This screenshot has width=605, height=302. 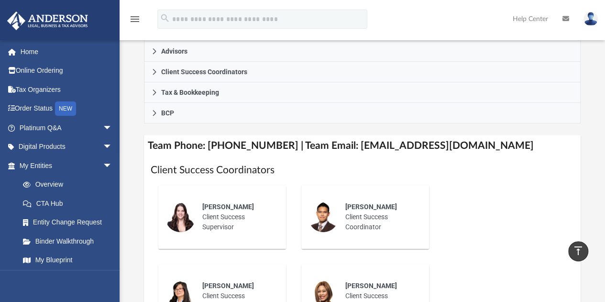 What do you see at coordinates (579, 251) in the screenshot?
I see `a: vertical_align_top` at bounding box center [579, 251].